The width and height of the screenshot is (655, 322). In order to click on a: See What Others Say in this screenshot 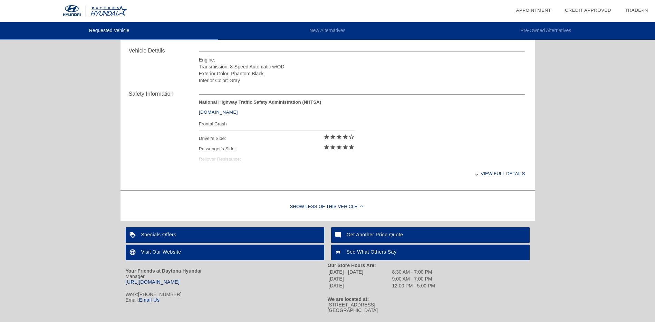, I will do `click(431, 252)`.